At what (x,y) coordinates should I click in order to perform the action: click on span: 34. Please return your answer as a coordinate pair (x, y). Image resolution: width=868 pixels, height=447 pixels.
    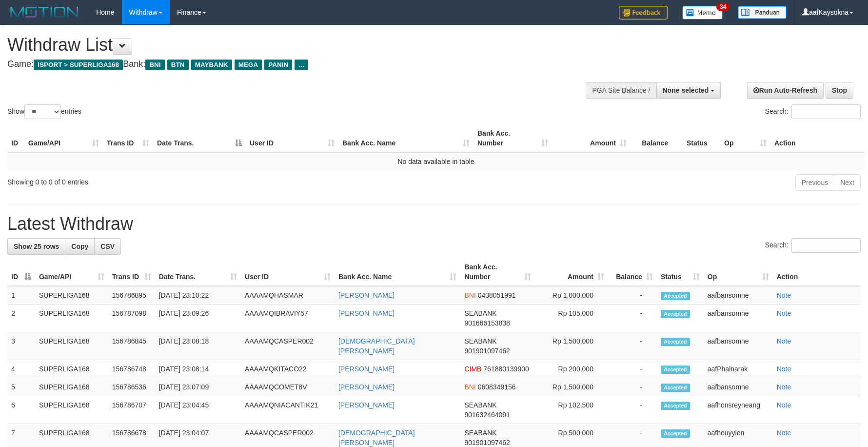
    Looking at the image, I should click on (723, 7).